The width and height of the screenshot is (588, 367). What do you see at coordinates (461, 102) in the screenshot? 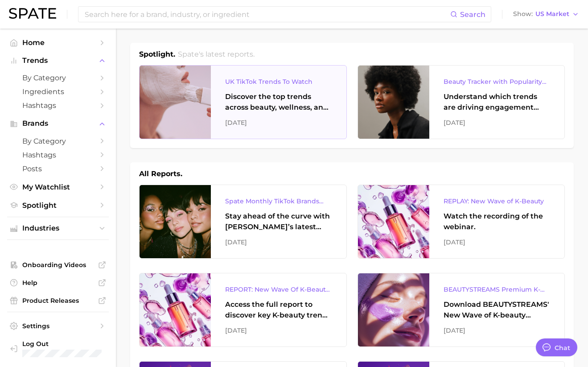
I see `a: Beauty Tracker with Popularity IndexUnderstand which trends are driving engagement across platfor...` at bounding box center [461, 102].